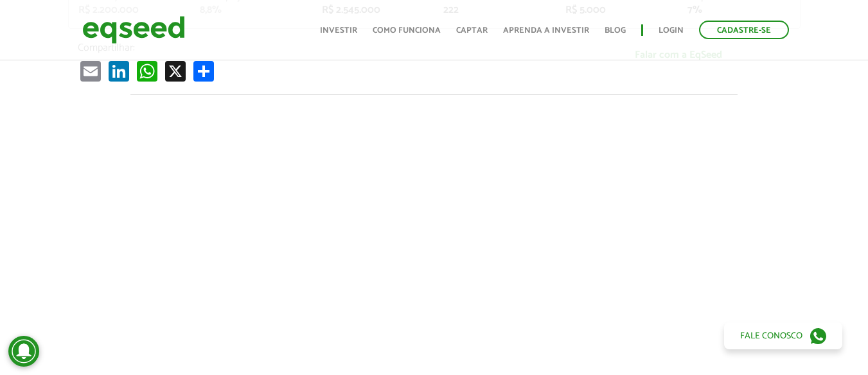 This screenshot has width=868, height=375. What do you see at coordinates (671, 30) in the screenshot?
I see `a: Login` at bounding box center [671, 30].